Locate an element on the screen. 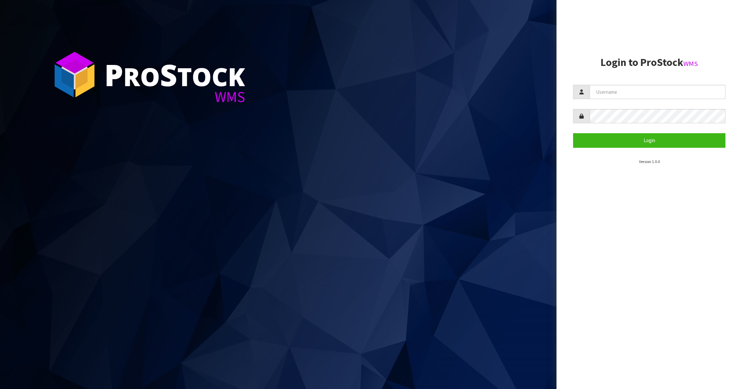  small: Version 1.0.0 is located at coordinates (650, 161).